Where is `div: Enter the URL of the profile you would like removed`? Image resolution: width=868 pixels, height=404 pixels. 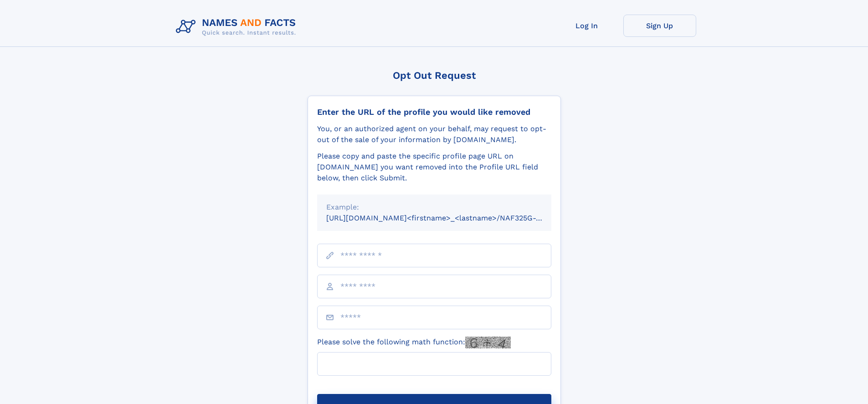 div: Enter the URL of the profile you would like removed is located at coordinates (434, 112).